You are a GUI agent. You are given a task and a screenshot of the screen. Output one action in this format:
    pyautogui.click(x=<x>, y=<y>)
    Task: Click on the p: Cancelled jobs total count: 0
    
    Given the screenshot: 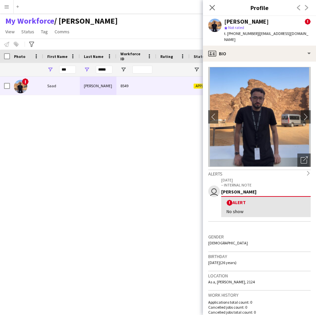 What is the action you would take?
    pyautogui.click(x=259, y=312)
    